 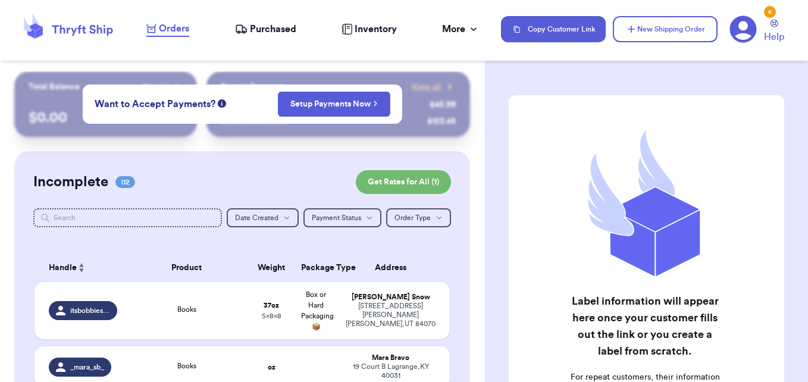 What do you see at coordinates (553, 29) in the screenshot?
I see `button: Copy Customer Link` at bounding box center [553, 29].